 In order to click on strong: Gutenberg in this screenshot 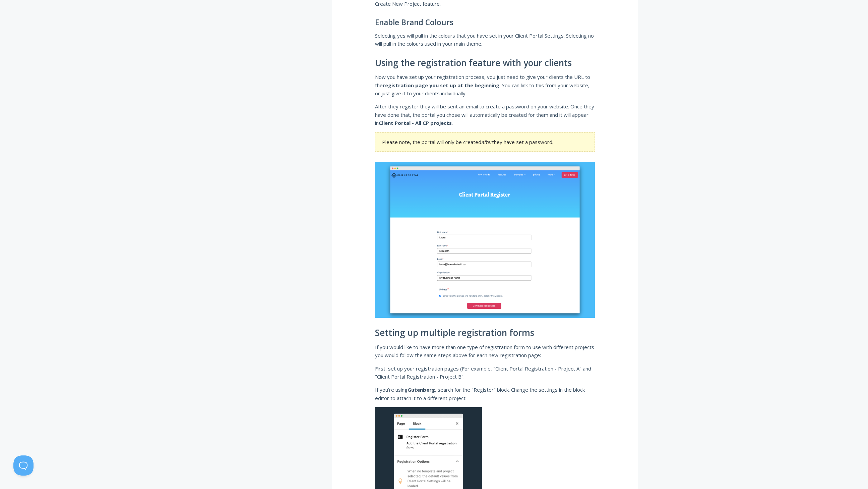, I will do `click(421, 389)`.